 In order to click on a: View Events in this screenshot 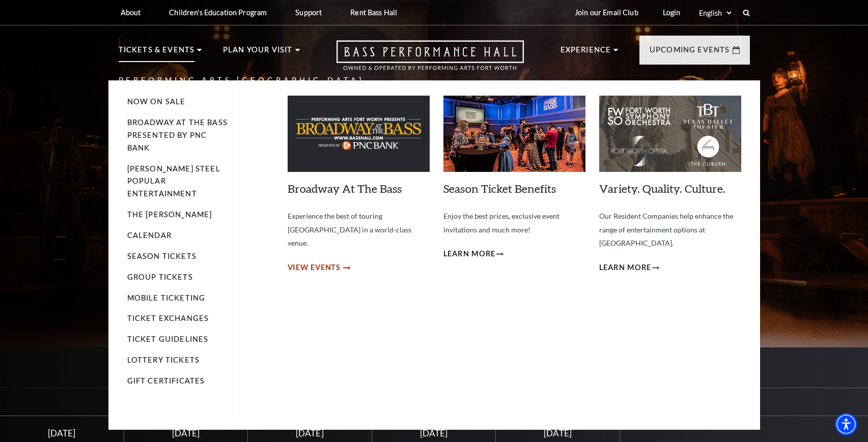, I will do `click(318, 268)`.